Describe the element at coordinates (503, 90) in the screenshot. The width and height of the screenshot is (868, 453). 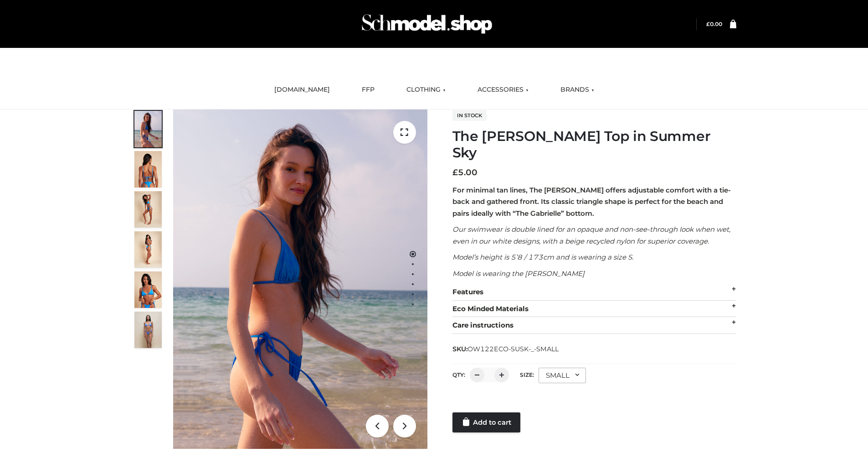
I see `a: ACCESSORIES` at that location.